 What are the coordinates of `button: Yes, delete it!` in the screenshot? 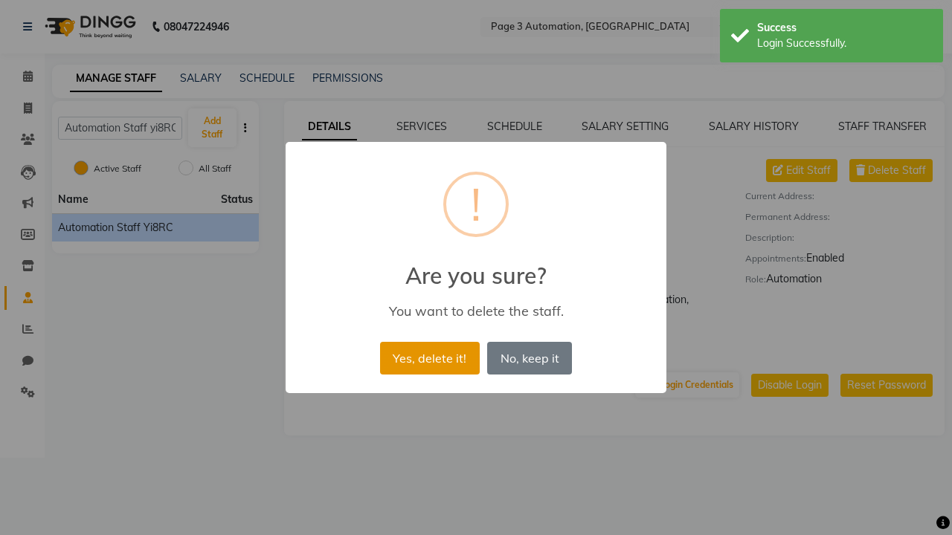 It's located at (430, 358).